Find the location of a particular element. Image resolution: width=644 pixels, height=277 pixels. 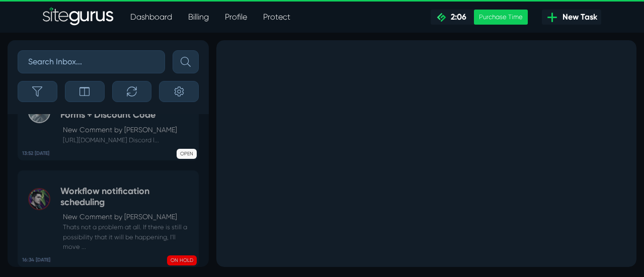

a: 2:06 Purchase Time is located at coordinates (479, 17).